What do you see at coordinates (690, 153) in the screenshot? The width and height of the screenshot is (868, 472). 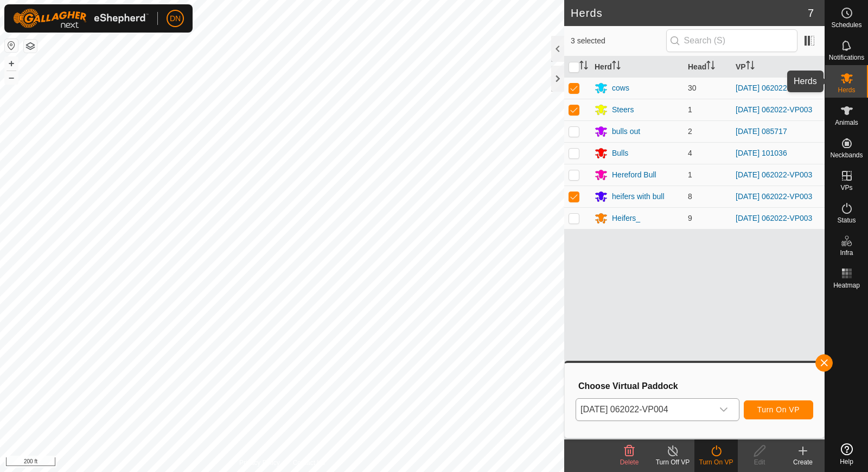 I see `span: 4` at bounding box center [690, 153].